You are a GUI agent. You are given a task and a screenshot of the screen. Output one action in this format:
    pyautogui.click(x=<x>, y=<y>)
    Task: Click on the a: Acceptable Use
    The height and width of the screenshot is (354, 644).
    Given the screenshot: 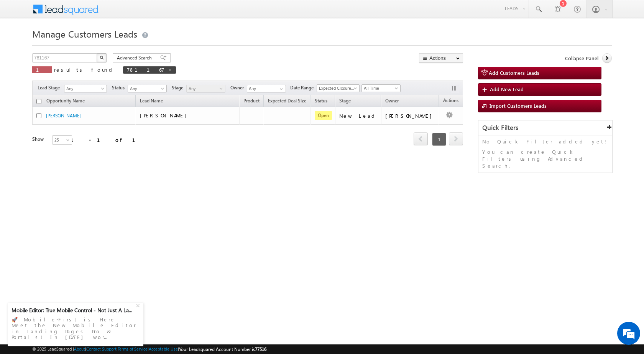 What is the action you would take?
    pyautogui.click(x=163, y=349)
    